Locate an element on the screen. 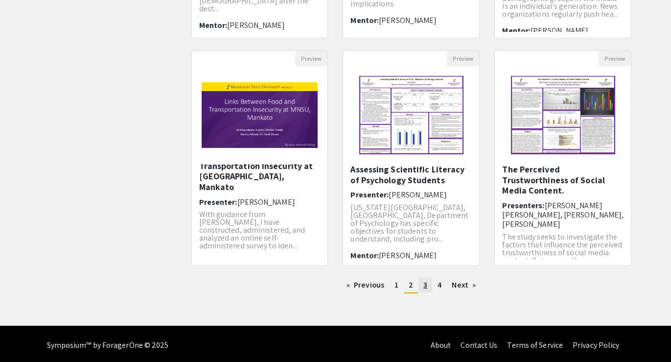 The image size is (671, 362). img: <p>The Perceived Trustworthiness of Social Media Content. </p> is located at coordinates (563, 115).